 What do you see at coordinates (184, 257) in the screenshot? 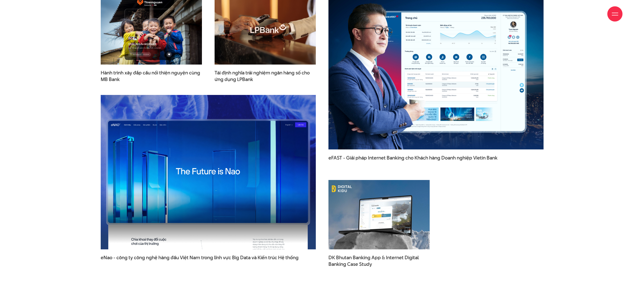
I see `span: Việt` at bounding box center [184, 257].